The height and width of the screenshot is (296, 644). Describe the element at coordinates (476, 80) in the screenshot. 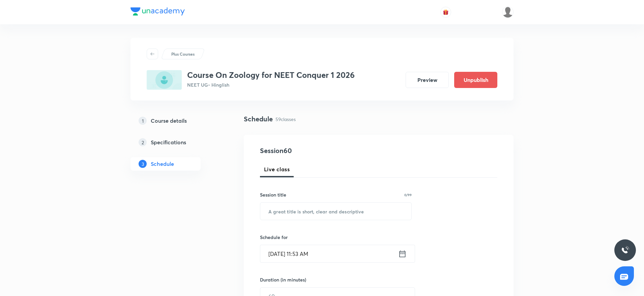

I see `button: Unpublish` at that location.